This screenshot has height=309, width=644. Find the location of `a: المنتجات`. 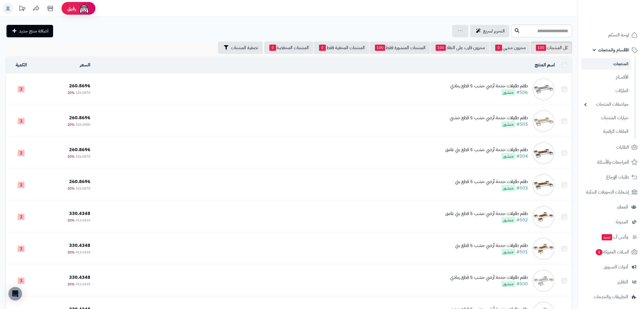

a: المنتجات is located at coordinates (606, 64).